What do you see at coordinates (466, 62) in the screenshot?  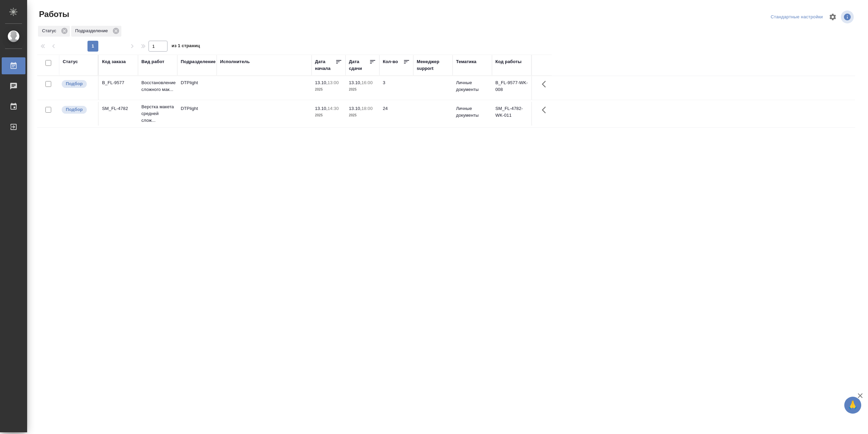 I see `div: Тематика` at bounding box center [466, 62].